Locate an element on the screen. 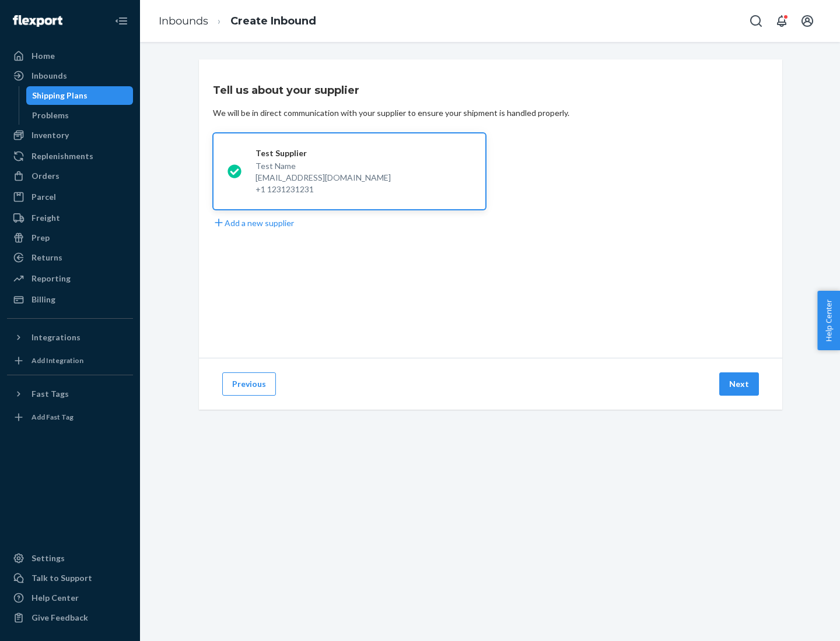 The height and width of the screenshot is (641, 840). div: Add Fast Tag is located at coordinates (53, 417).